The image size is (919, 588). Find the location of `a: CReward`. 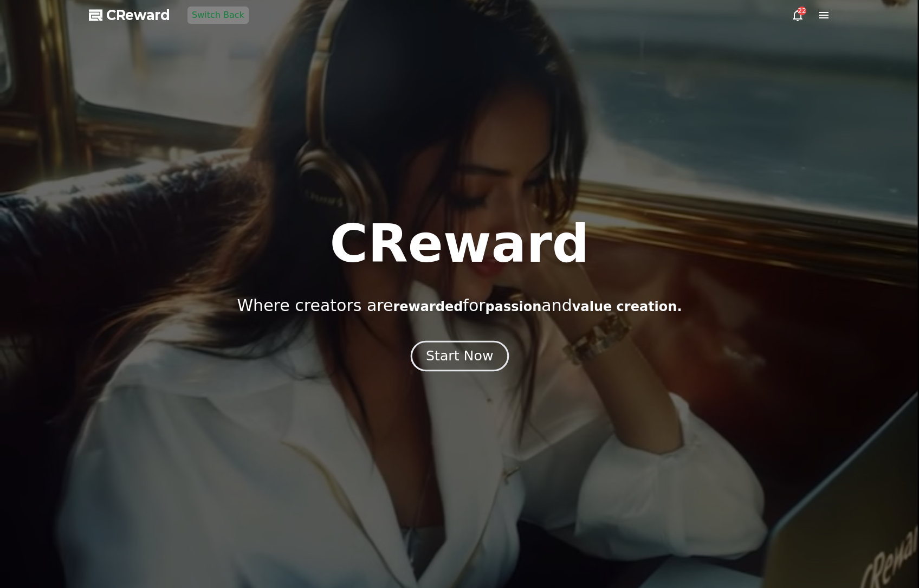

a: CReward is located at coordinates (129, 15).